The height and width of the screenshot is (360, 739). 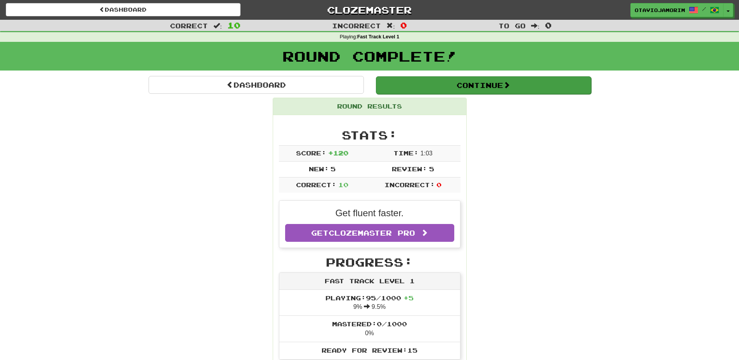 What do you see at coordinates (370, 303) in the screenshot?
I see `li: 9% 9.5%` at bounding box center [370, 303].